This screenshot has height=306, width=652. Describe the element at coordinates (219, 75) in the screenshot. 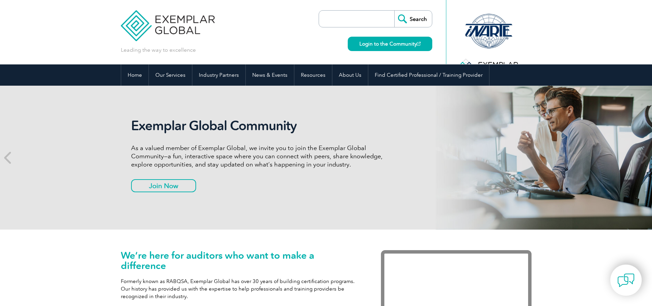

I see `a: Industry Partners` at that location.